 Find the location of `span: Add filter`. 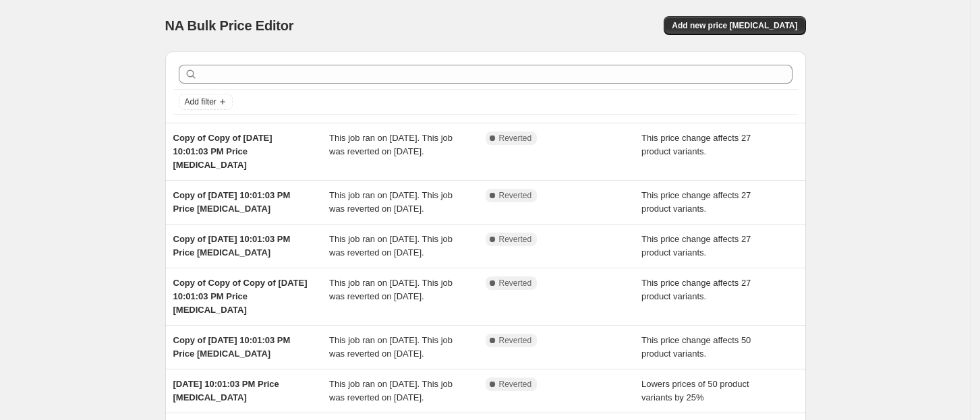

span: Add filter is located at coordinates (200, 102).